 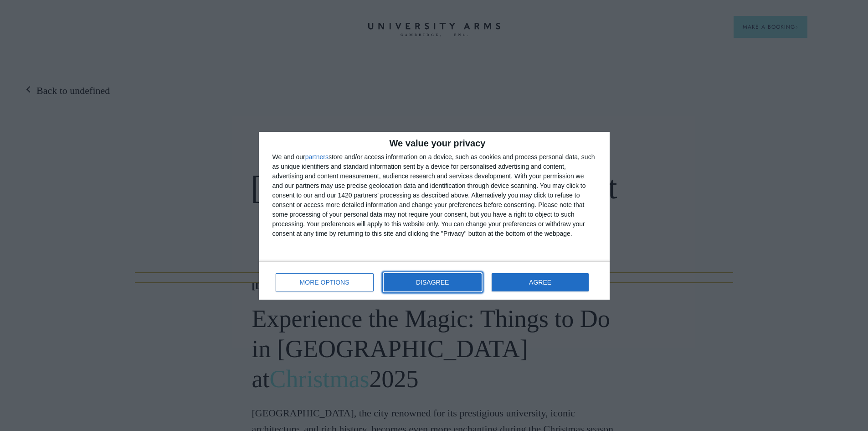 I want to click on button: DISAGREE, so click(x=432, y=282).